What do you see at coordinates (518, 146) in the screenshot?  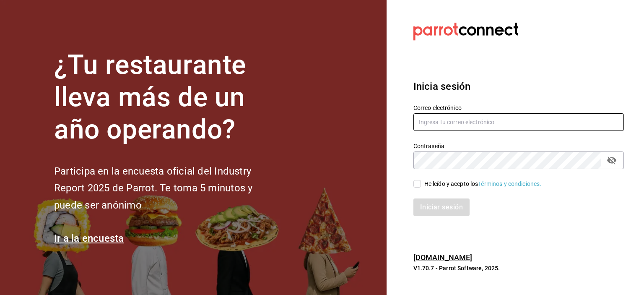 I see `label: Contraseña` at bounding box center [518, 146].